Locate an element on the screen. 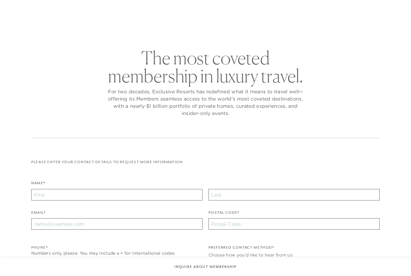  div: Phone* is located at coordinates (117, 247).